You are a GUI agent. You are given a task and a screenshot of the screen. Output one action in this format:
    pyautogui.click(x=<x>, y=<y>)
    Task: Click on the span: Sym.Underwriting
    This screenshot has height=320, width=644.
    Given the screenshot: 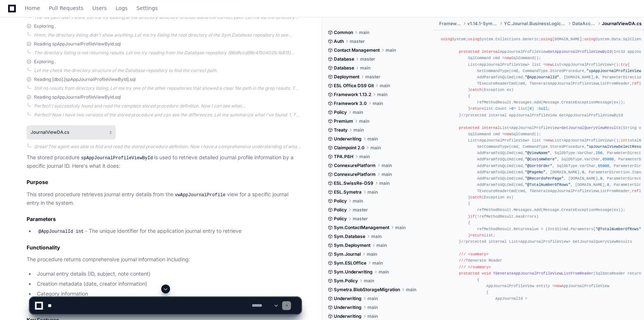 What is the action you would take?
    pyautogui.click(x=353, y=272)
    